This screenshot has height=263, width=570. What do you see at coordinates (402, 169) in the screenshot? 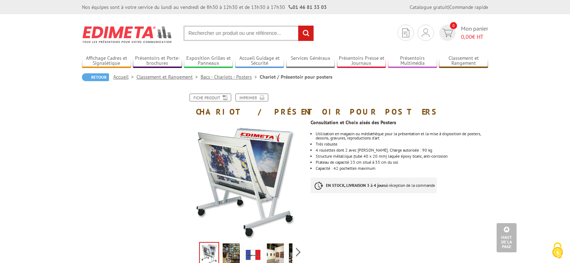
I see `li: Capacité : 42 pochettes maximum` at bounding box center [402, 169].